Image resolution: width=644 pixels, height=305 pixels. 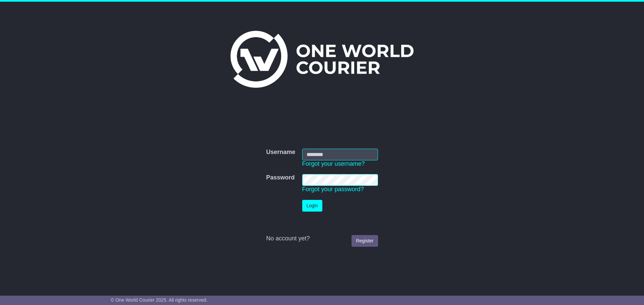 I want to click on label: Username, so click(x=280, y=152).